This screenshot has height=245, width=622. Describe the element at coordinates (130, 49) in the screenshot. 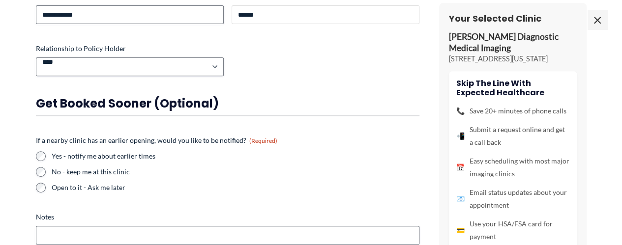

I see `label: Relationship to Policy Holder` at that location.